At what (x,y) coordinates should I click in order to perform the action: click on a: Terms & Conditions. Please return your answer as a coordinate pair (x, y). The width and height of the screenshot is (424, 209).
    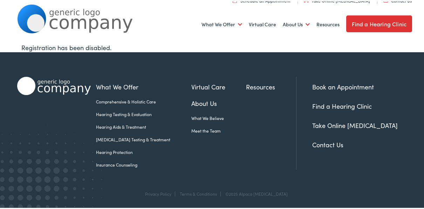
    Looking at the image, I should click on (198, 192).